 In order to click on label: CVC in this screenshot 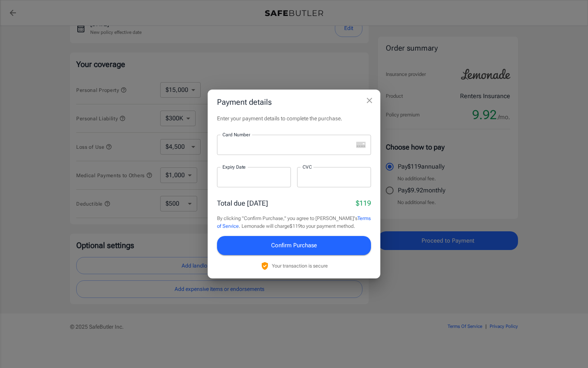, I will do `click(307, 166)`.